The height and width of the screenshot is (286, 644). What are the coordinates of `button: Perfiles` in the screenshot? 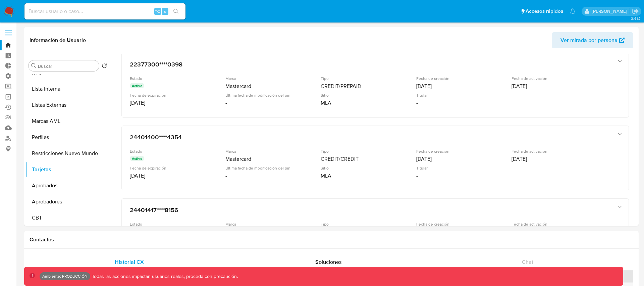 It's located at (68, 137).